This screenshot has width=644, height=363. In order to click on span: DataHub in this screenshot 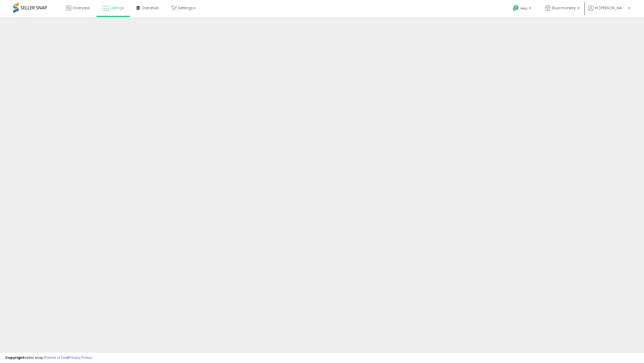, I will do `click(150, 8)`.